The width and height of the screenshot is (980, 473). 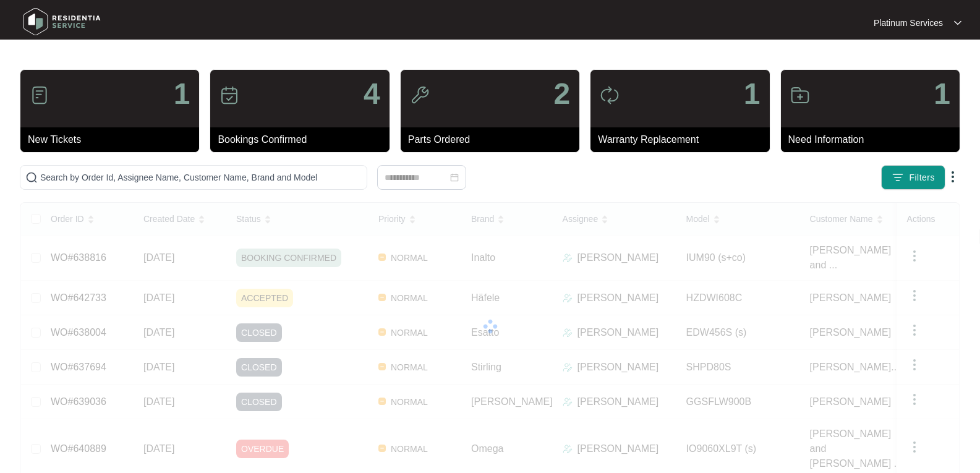 What do you see at coordinates (561, 94) in the screenshot?
I see `p: 2` at bounding box center [561, 94].